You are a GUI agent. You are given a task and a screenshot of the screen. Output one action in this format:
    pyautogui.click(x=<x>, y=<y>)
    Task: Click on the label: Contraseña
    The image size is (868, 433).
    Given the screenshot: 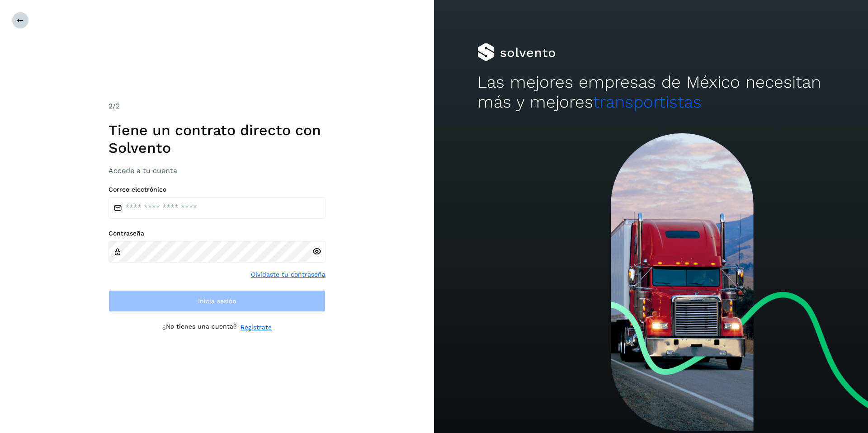 What is the action you would take?
    pyautogui.click(x=217, y=233)
    